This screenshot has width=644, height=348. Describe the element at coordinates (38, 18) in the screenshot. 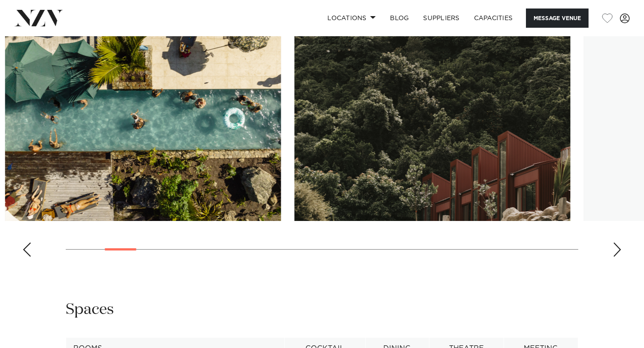

I see `img: nzv-logo.png` at that location.